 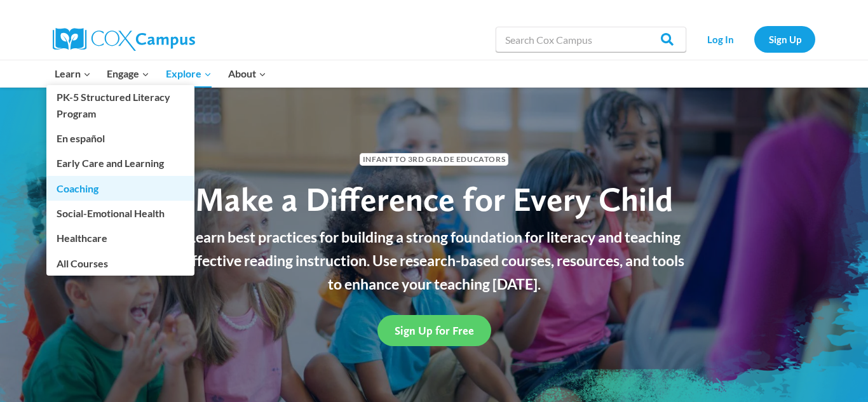 What do you see at coordinates (72, 74) in the screenshot?
I see `button: Child menu of Learn` at bounding box center [72, 74].